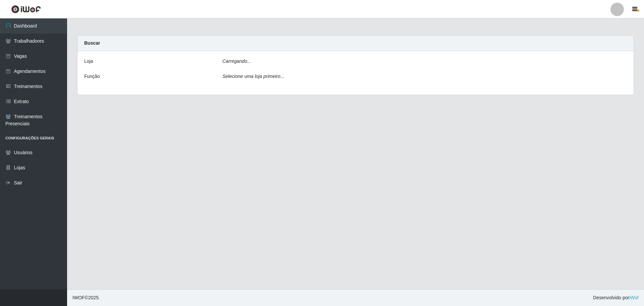 Image resolution: width=644 pixels, height=306 pixels. What do you see at coordinates (92, 76) in the screenshot?
I see `label: Função` at bounding box center [92, 76].